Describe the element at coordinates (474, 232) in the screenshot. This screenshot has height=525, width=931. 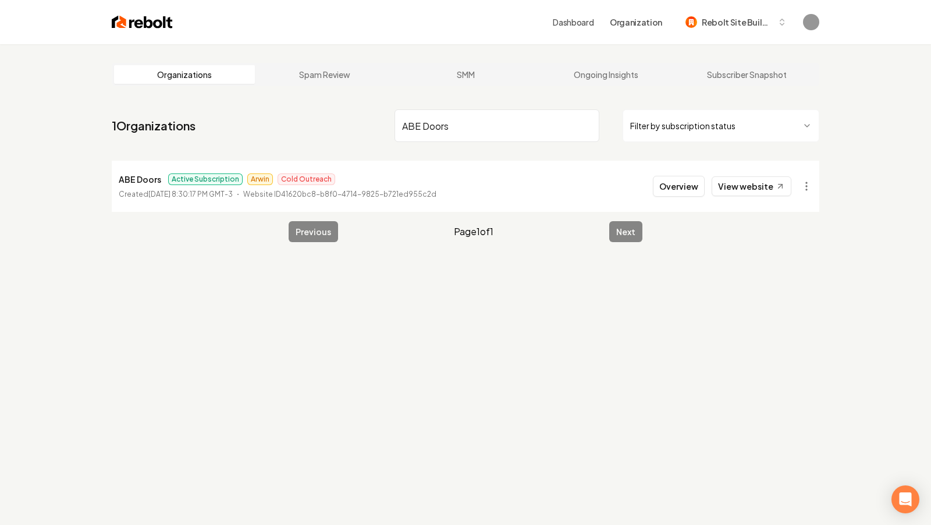
I see `span: Page 1 of 1` at that location.